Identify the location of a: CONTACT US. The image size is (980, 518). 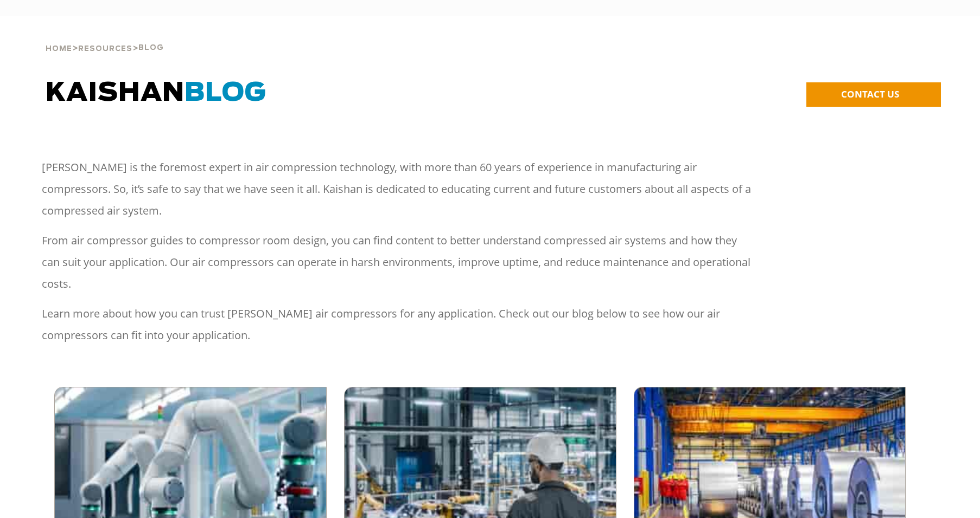
(874, 94).